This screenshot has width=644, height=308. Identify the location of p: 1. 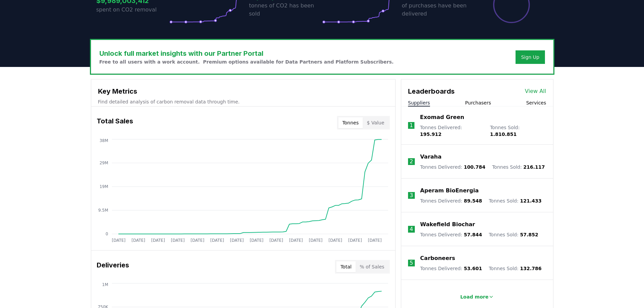
(411, 126).